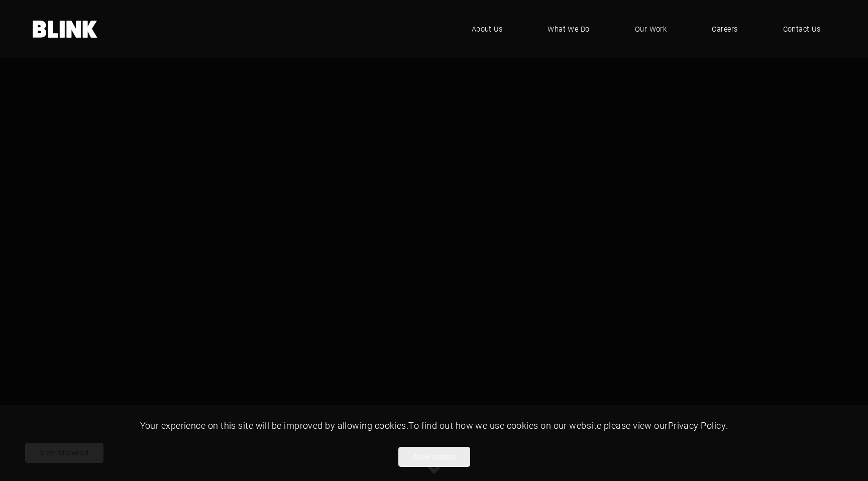 This screenshot has height=481, width=868. Describe the element at coordinates (568, 29) in the screenshot. I see `a: What We Do` at that location.